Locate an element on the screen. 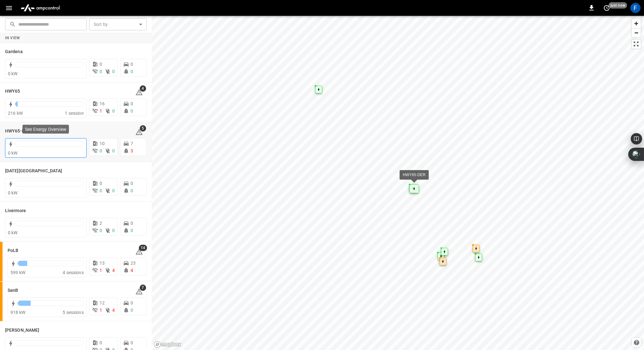 The height and width of the screenshot is (350, 644). h6: PoLB is located at coordinates (13, 251).